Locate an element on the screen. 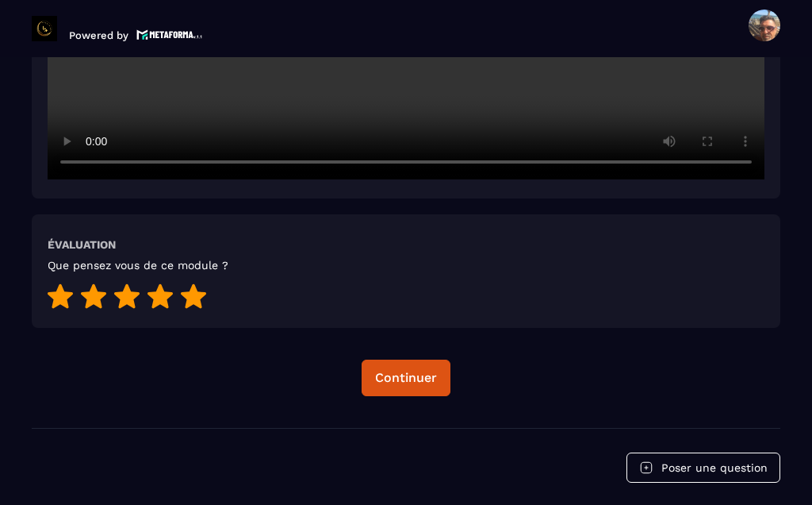  img: logo-branding is located at coordinates (44, 28).